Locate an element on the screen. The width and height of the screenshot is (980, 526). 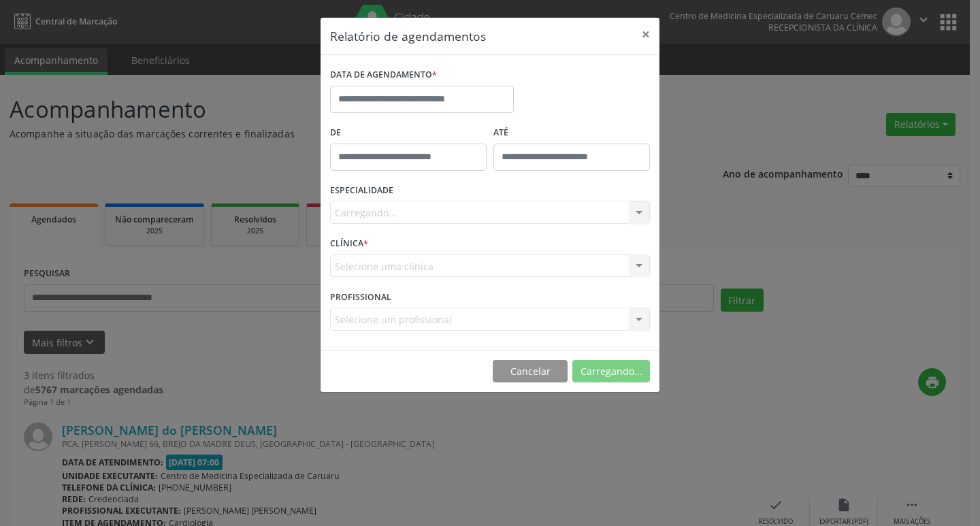
button: Carregando... is located at coordinates (611, 371).